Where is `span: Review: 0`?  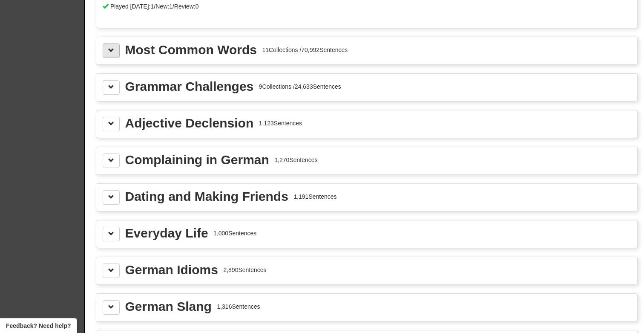
span: Review: 0 is located at coordinates (187, 6).